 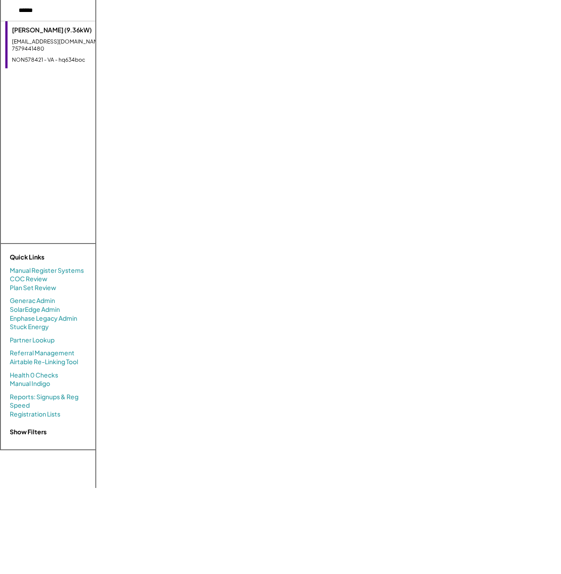 What do you see at coordinates (29, 327) in the screenshot?
I see `a: Stuck Energy` at bounding box center [29, 327].